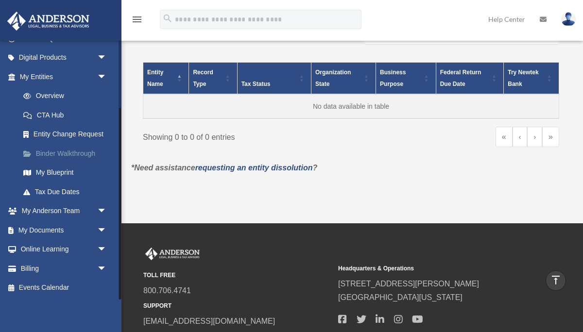  I want to click on i: vertical_align_top, so click(556, 280).